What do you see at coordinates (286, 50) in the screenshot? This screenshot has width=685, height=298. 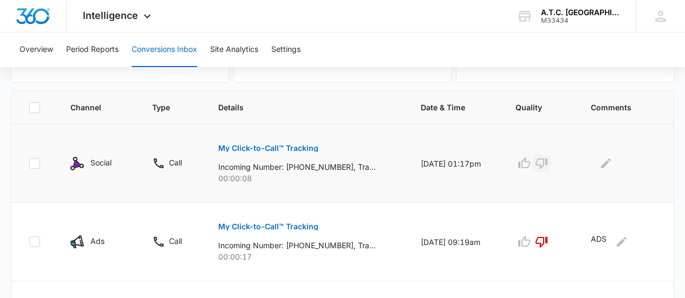 I see `button: Settings` at bounding box center [286, 50].